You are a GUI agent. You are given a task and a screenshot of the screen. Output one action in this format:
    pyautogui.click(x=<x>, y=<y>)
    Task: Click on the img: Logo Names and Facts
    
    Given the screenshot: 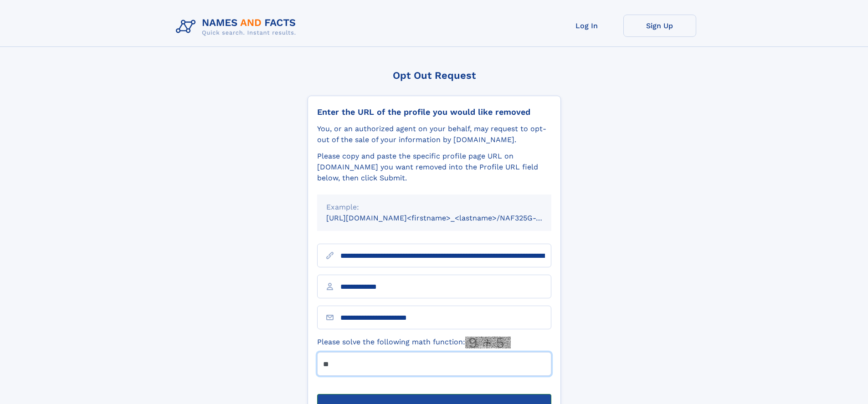 What is the action you would take?
    pyautogui.click(x=238, y=27)
    